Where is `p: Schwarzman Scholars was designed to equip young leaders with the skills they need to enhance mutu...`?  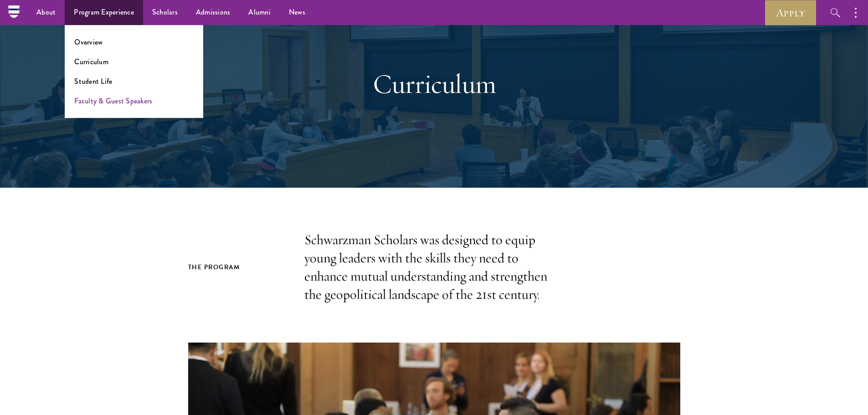
p: Schwarzman Scholars was designed to equip young leaders with the skills they need to enhance mutu... is located at coordinates (434, 267).